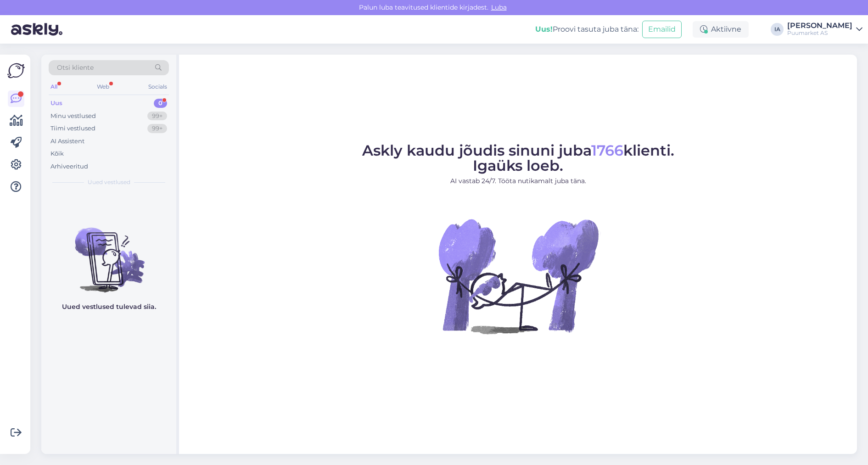 This screenshot has width=868, height=465. Describe the element at coordinates (57, 154) in the screenshot. I see `div: Kõik` at that location.